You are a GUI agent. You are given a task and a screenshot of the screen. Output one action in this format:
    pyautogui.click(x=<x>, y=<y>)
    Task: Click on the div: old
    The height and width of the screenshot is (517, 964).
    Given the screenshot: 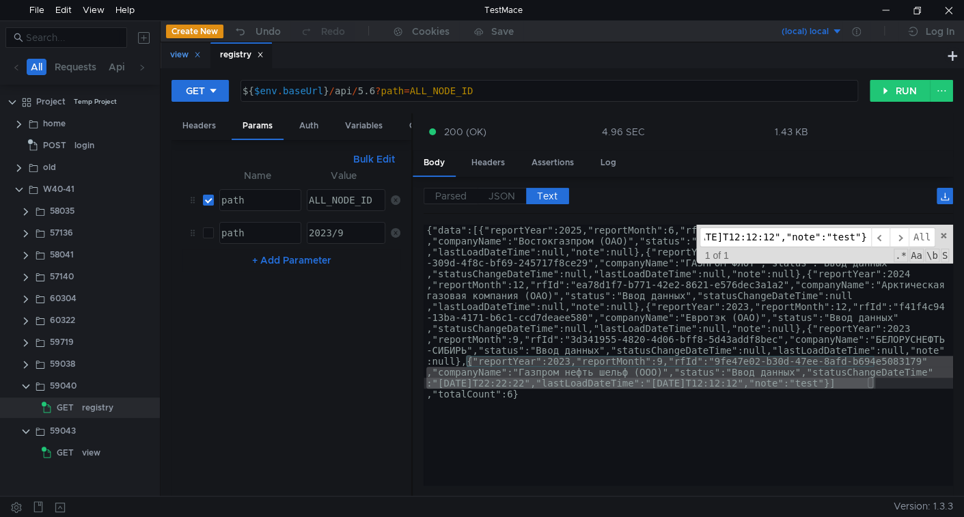 What is the action you would take?
    pyautogui.click(x=49, y=167)
    